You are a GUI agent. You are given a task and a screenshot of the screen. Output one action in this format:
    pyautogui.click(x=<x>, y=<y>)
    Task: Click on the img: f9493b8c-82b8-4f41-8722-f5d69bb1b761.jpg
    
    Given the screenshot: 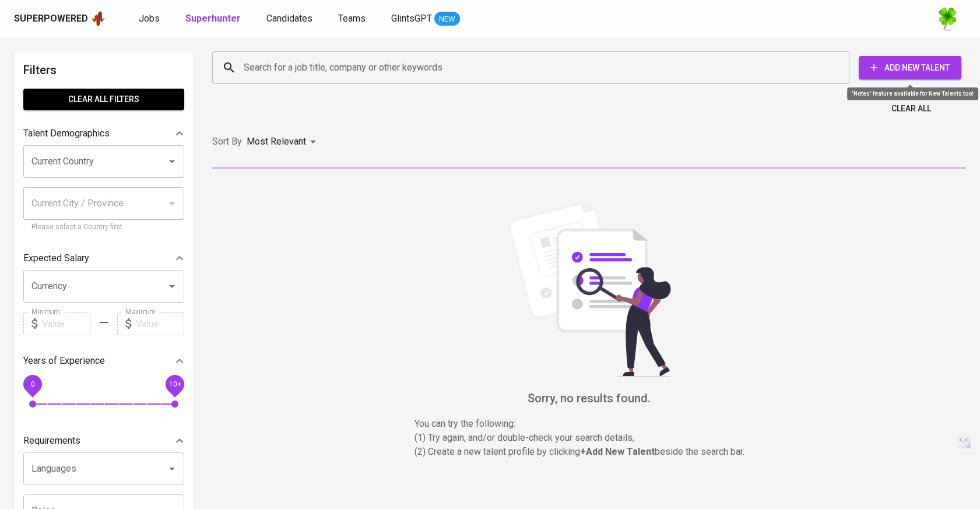 What is the action you would take?
    pyautogui.click(x=947, y=19)
    